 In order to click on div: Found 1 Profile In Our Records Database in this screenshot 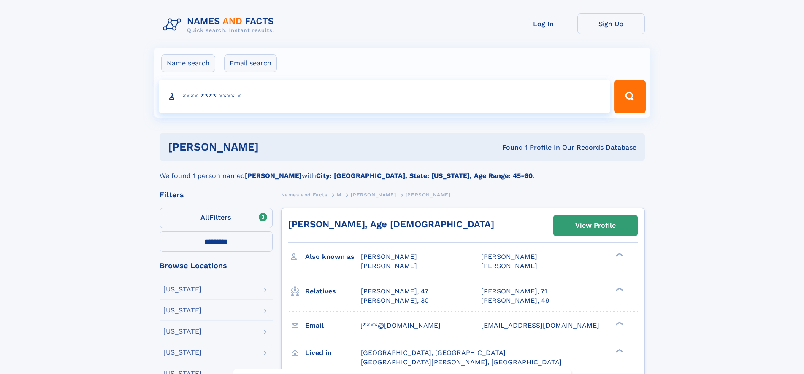, I will do `click(508, 148)`.